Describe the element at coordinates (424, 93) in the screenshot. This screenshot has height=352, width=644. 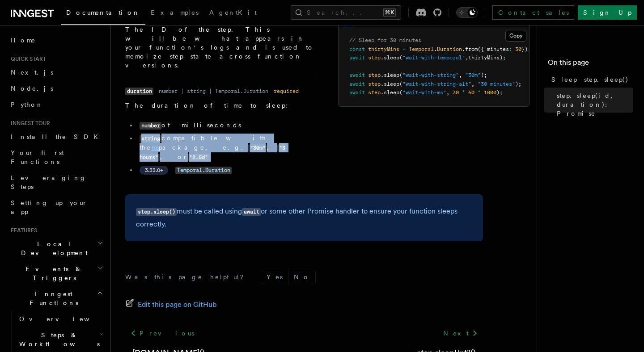
I see `span: "wait-with-ms"` at that location.